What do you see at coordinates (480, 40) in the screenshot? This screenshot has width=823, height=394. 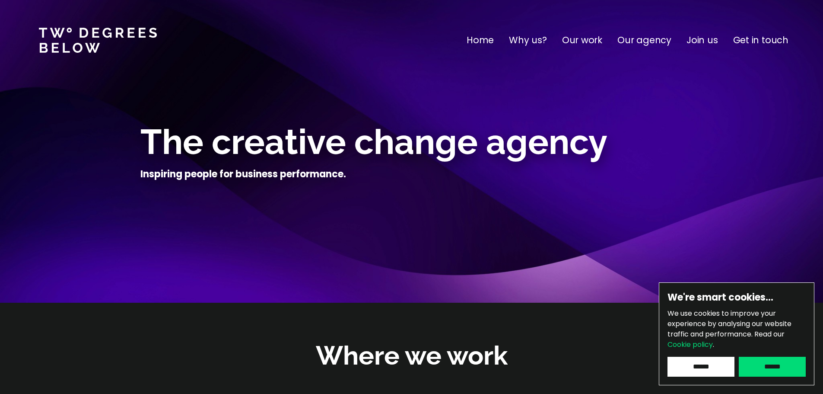 I see `a: Home` at bounding box center [480, 40].